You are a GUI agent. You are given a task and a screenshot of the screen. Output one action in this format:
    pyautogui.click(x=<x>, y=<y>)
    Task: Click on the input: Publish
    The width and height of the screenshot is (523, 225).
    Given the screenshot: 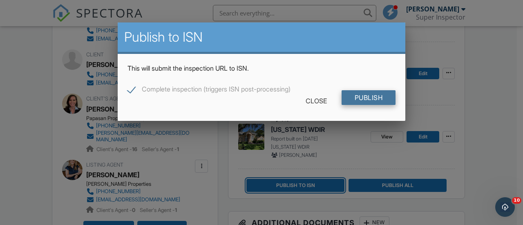 What is the action you would take?
    pyautogui.click(x=369, y=98)
    